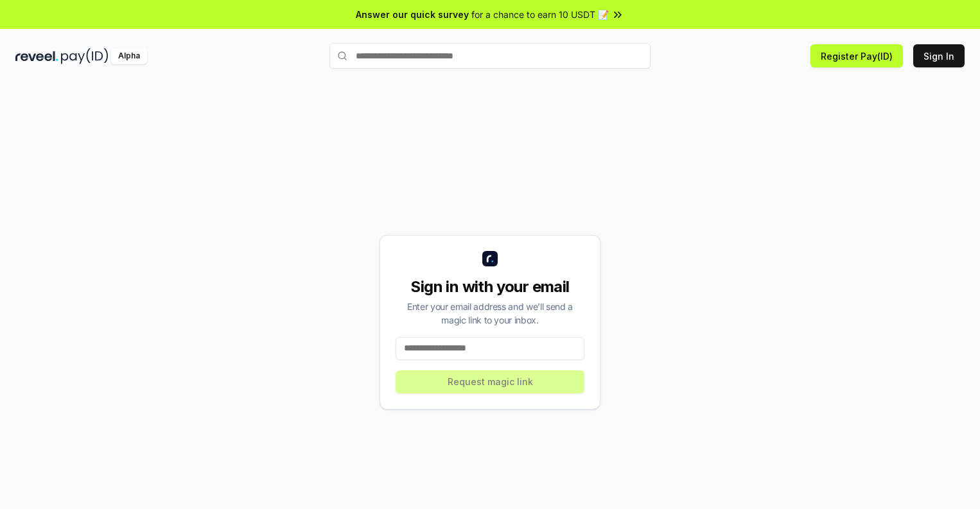 This screenshot has height=509, width=980. I want to click on span: Answer our quick survey, so click(412, 14).